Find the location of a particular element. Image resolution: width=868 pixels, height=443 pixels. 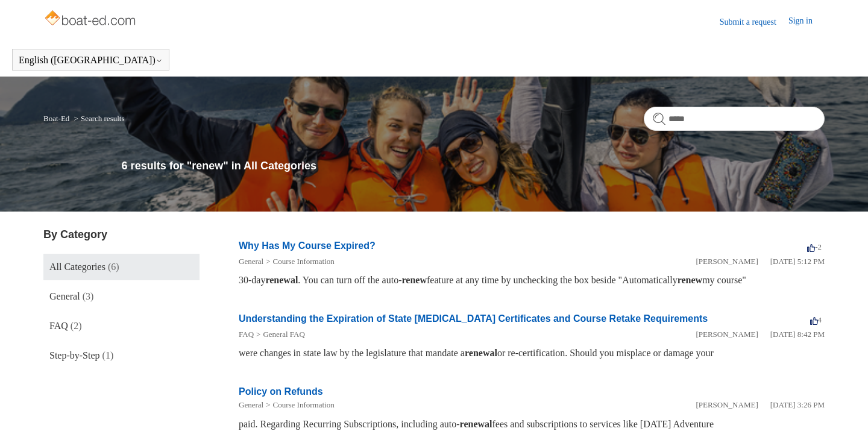

span: (1) is located at coordinates (108, 355).